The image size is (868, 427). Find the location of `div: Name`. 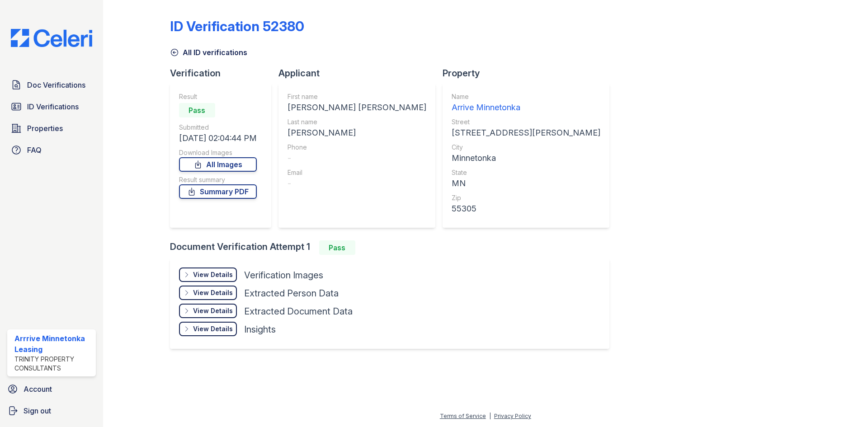

div: Name is located at coordinates (526, 97).